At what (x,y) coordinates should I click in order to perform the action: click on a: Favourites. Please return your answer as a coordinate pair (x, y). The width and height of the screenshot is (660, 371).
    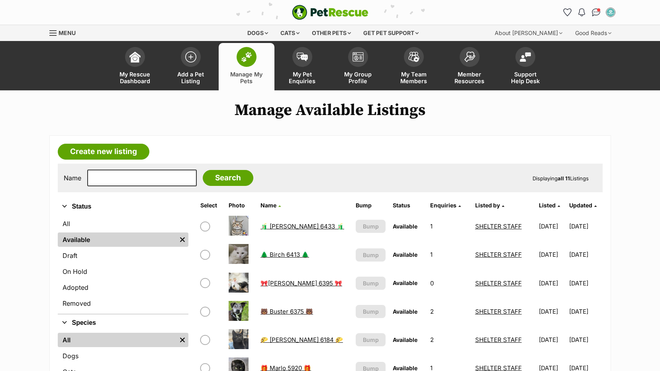
    Looking at the image, I should click on (567, 12).